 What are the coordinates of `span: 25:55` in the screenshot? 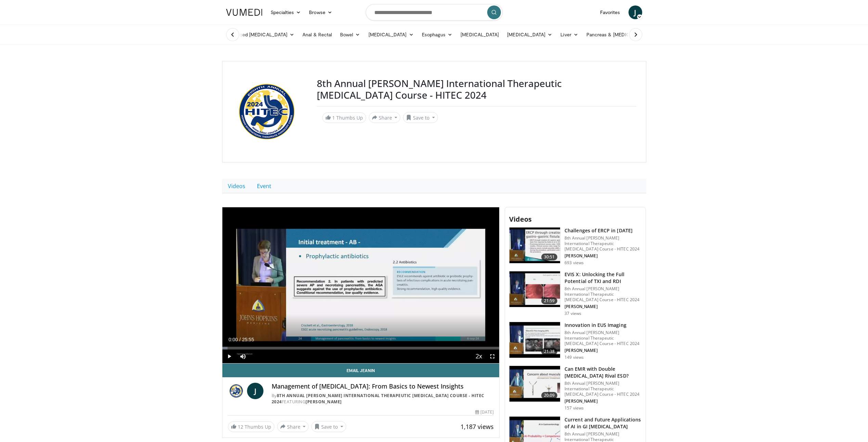 It's located at (248, 339).